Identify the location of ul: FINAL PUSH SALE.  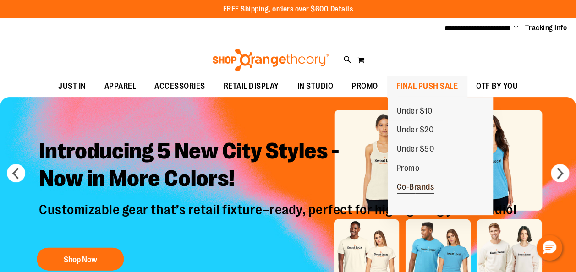
(440, 156).